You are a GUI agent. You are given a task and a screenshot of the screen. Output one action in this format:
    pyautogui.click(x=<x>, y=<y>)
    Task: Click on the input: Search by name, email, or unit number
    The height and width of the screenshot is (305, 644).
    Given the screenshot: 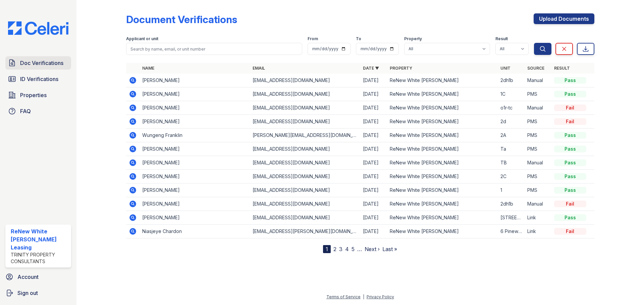 What is the action you would take?
    pyautogui.click(x=214, y=49)
    